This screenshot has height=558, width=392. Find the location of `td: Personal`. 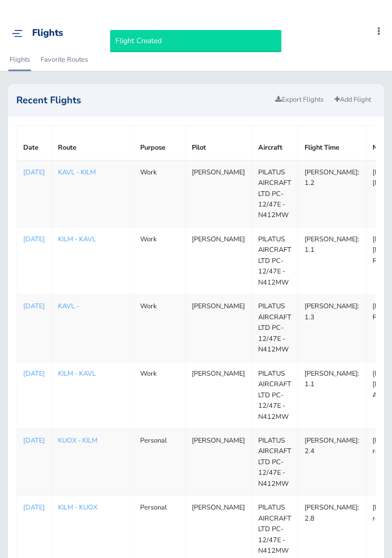

td: Personal is located at coordinates (160, 461).